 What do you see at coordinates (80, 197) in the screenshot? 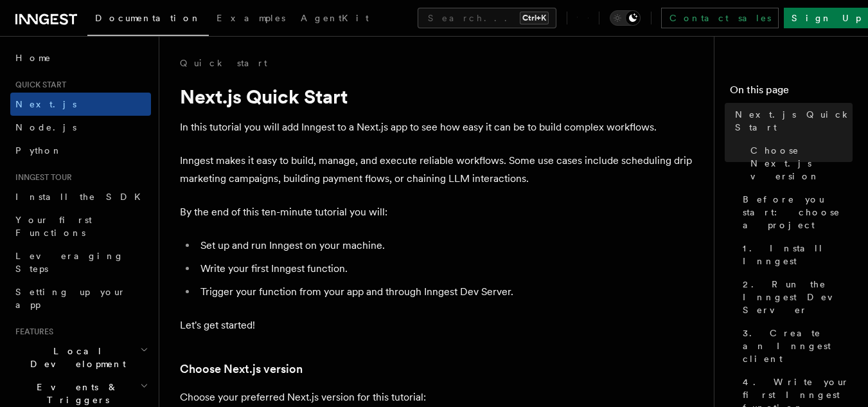
I see `a: Install the SDK` at bounding box center [80, 197].